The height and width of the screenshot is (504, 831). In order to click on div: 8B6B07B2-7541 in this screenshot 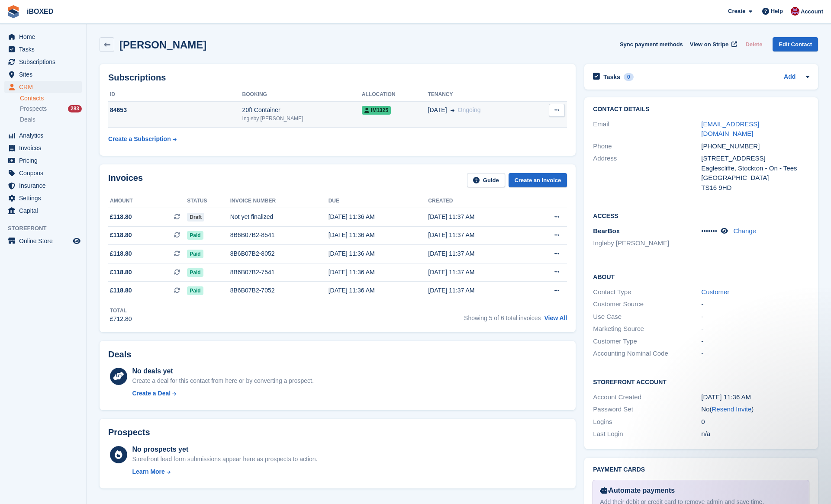, I will do `click(280, 273)`.